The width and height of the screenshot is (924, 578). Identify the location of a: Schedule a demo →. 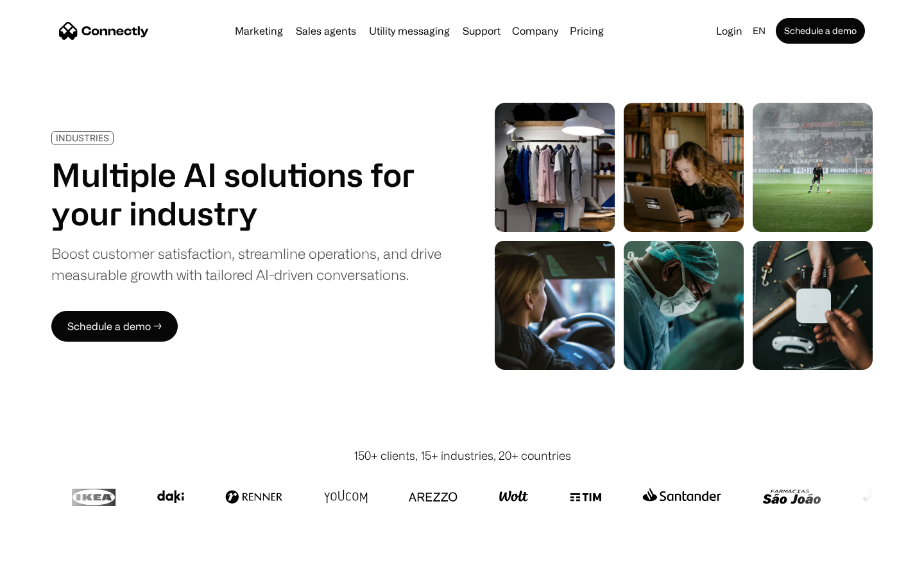
(114, 326).